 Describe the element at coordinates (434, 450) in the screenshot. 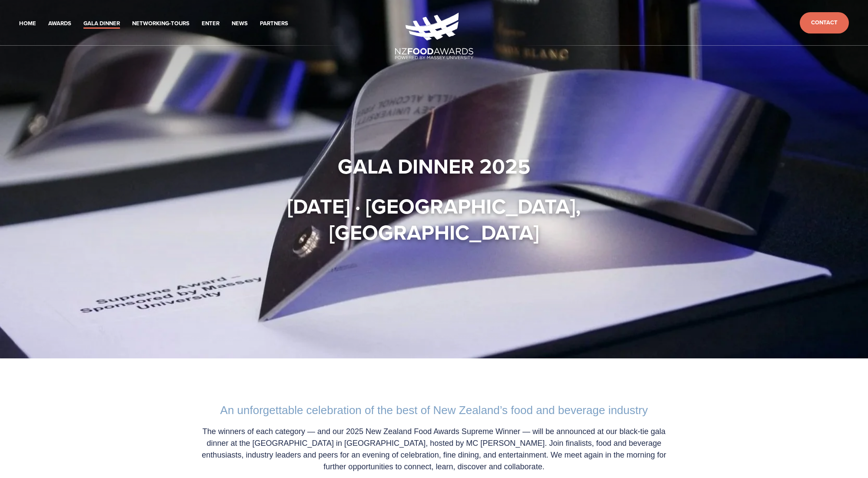

I see `p: The winners of each category — and our 2025 New Zealand Food Awards Supreme Winner — will be anno...` at that location.